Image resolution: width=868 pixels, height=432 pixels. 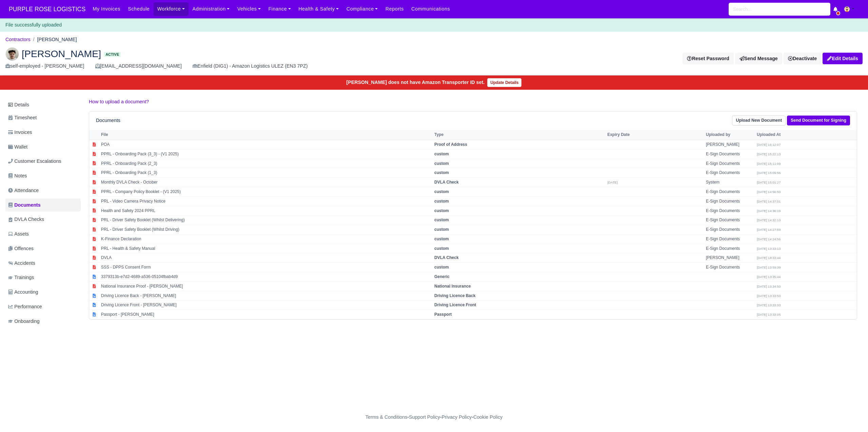 What do you see at coordinates (781, 135) in the screenshot?
I see `th: Uploaded At` at bounding box center [781, 135].